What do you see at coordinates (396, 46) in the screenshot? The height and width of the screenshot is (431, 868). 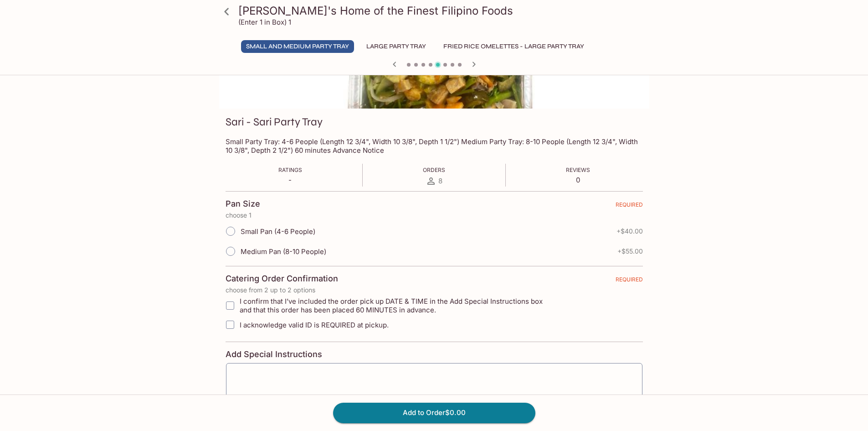 I see `button: Large Party Tray` at bounding box center [396, 46].